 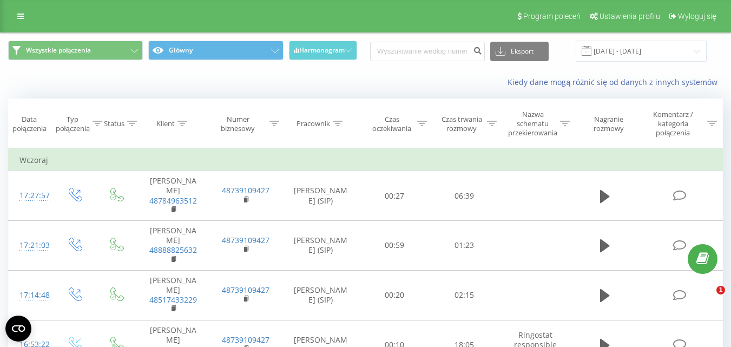 What do you see at coordinates (323, 50) in the screenshot?
I see `button: Harmonogram` at bounding box center [323, 50].